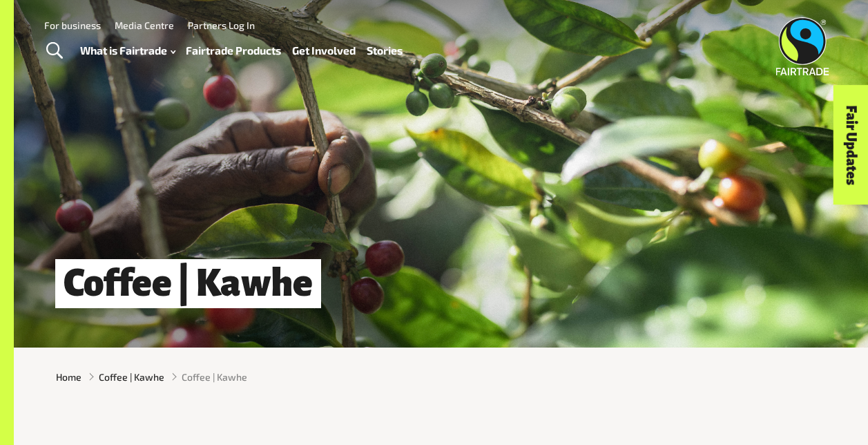 This screenshot has width=868, height=445. I want to click on img: Fairtrade Australia New Zealand logo, so click(802, 46).